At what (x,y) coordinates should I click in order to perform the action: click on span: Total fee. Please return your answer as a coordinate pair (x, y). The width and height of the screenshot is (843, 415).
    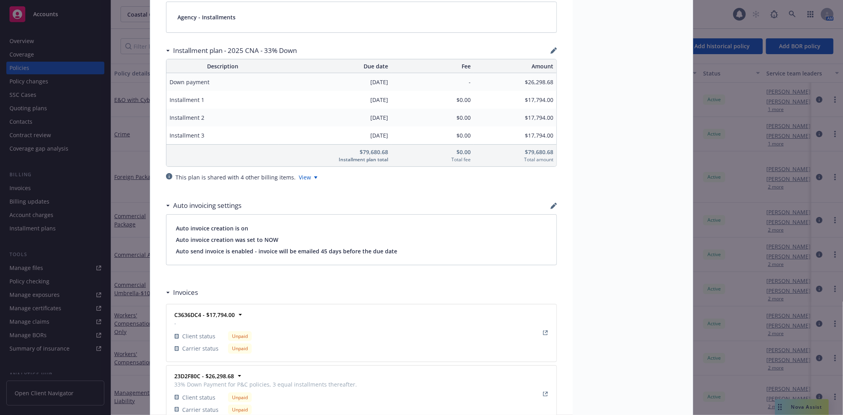
    Looking at the image, I should click on (432, 160).